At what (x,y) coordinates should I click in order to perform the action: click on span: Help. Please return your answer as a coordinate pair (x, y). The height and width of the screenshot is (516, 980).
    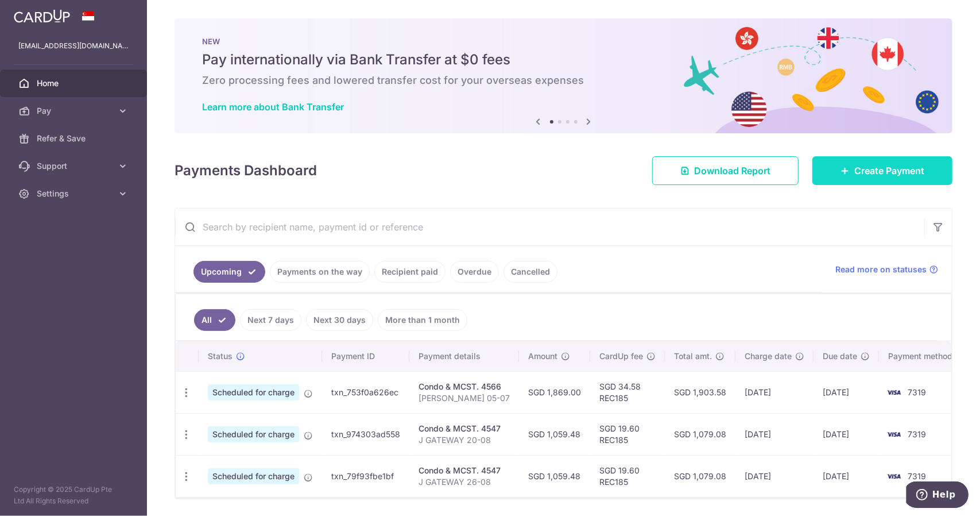
    Looking at the image, I should click on (37, 13).